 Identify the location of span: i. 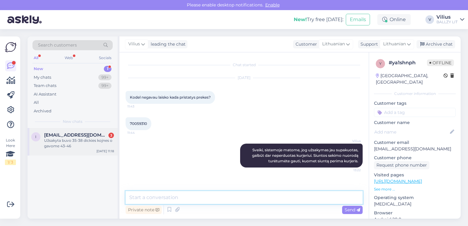
(36, 137).